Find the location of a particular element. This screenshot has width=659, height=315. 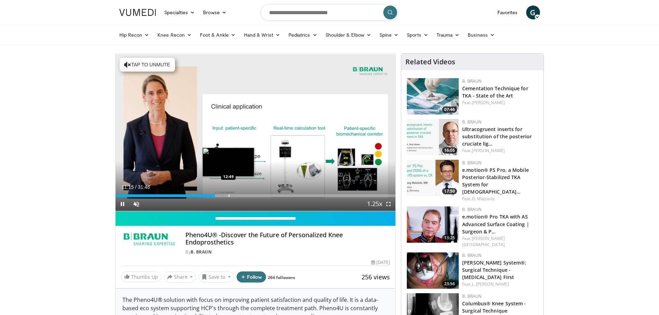

button: Follow is located at coordinates (251, 277).